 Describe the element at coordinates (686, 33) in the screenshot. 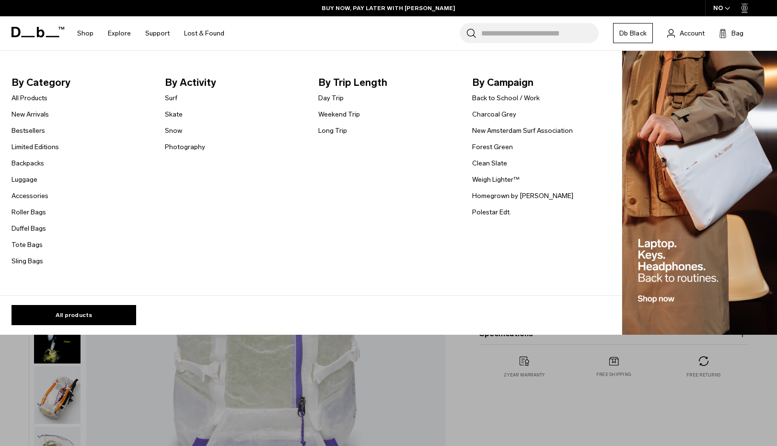

I see `a: Account` at that location.